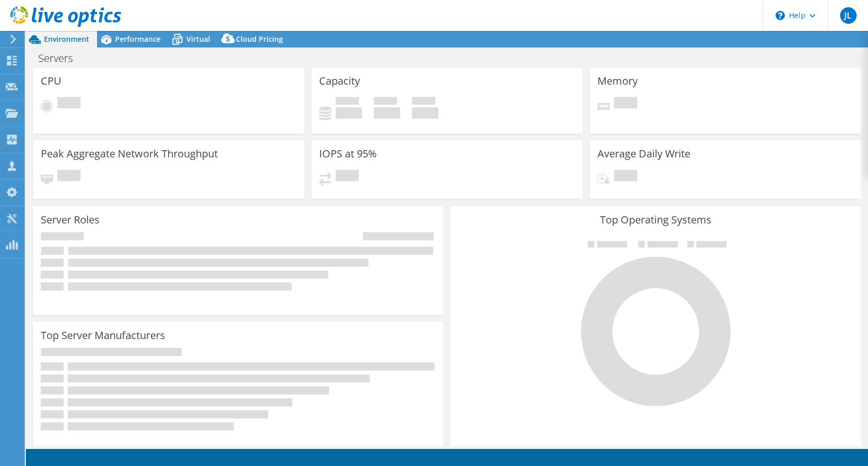 The width and height of the screenshot is (868, 466). Describe the element at coordinates (259, 39) in the screenshot. I see `span: Cloud Pricing` at that location.